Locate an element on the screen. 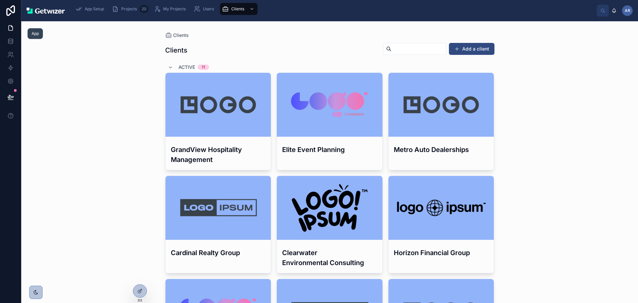  a: GrandView Hospitality Management is located at coordinates (218, 121).